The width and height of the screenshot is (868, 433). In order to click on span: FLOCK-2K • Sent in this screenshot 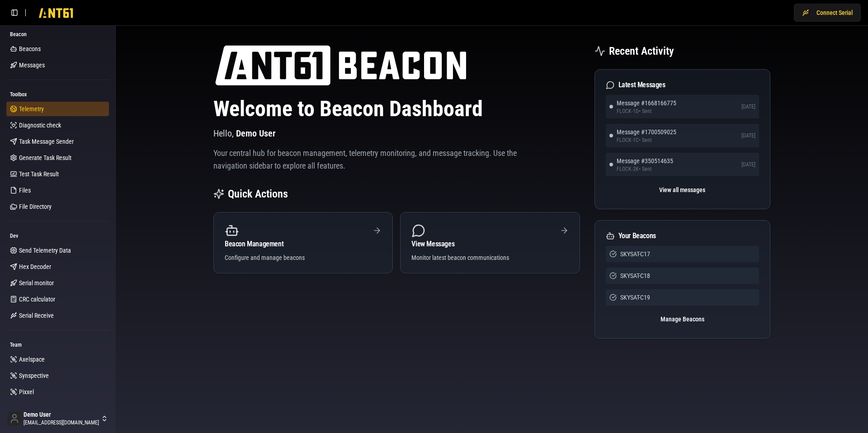, I will do `click(645, 169)`.